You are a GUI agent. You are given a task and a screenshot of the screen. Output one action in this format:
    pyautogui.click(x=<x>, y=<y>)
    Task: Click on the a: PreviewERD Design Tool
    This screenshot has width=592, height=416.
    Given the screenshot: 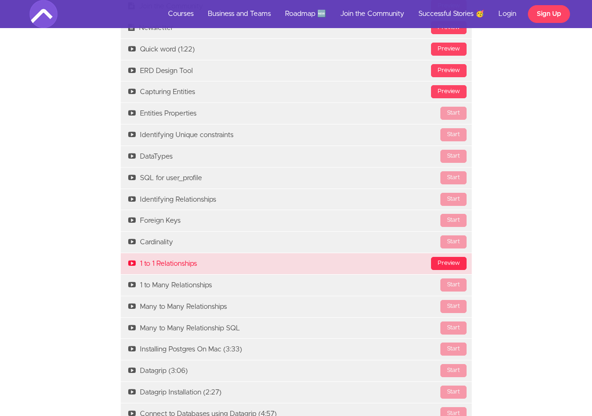 What is the action you would take?
    pyautogui.click(x=296, y=71)
    